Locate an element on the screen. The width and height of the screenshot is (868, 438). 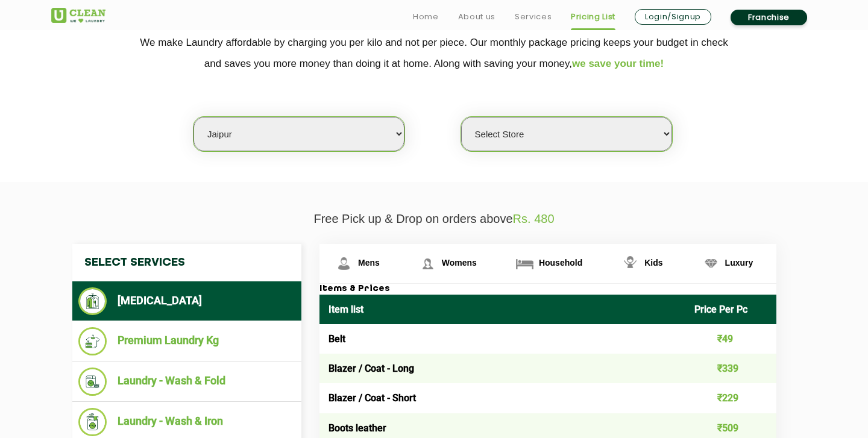
img: Womens is located at coordinates (427, 264).